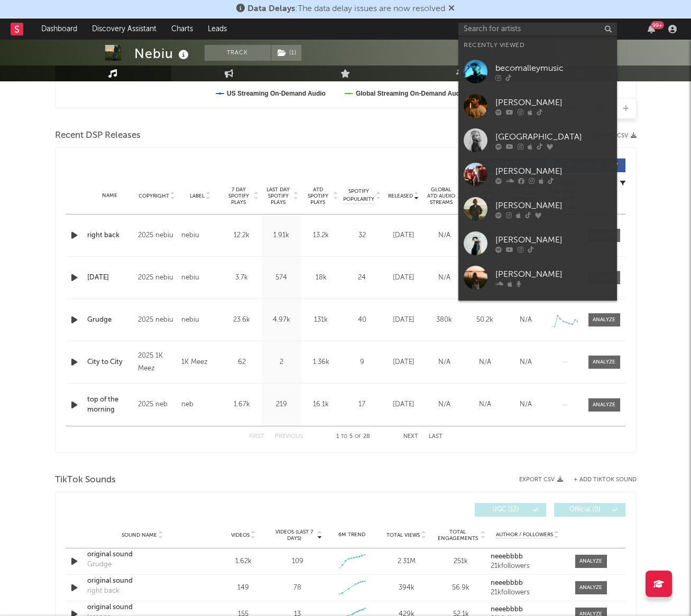 This screenshot has width=691, height=616. What do you see at coordinates (362, 363) in the screenshot?
I see `div: 9` at bounding box center [362, 363].